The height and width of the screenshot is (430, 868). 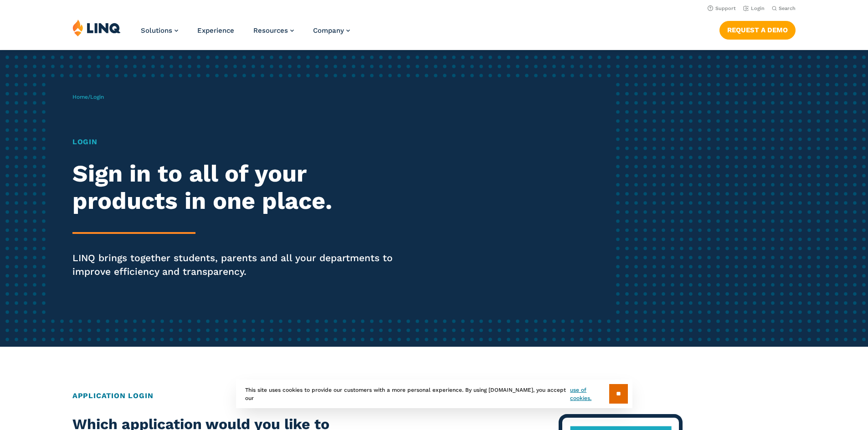 I want to click on a: Request a Demo, so click(x=757, y=30).